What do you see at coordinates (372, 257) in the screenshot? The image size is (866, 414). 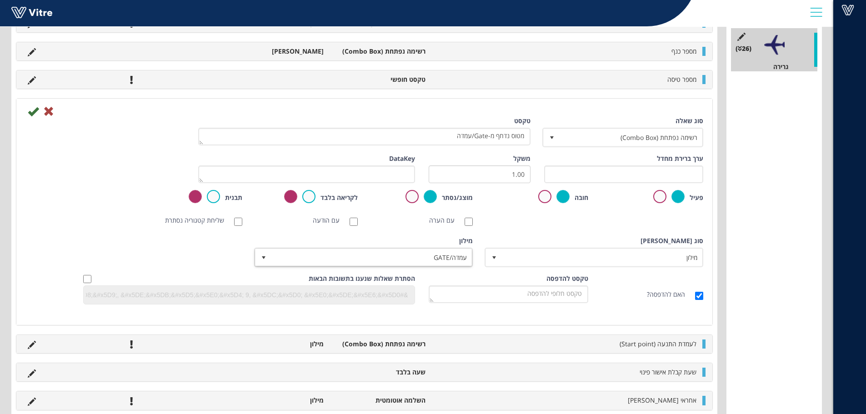 I see `span: עמדה/GATE` at bounding box center [372, 257].